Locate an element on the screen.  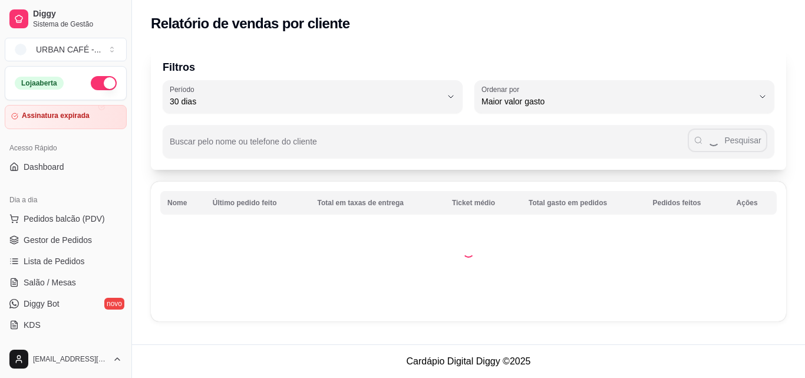
span: Dashboard is located at coordinates (44, 167).